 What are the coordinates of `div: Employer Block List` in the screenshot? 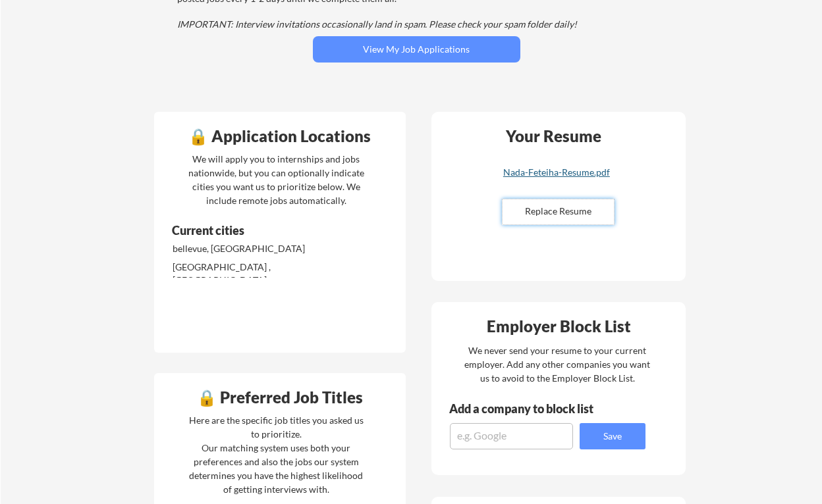 It's located at (559, 327).